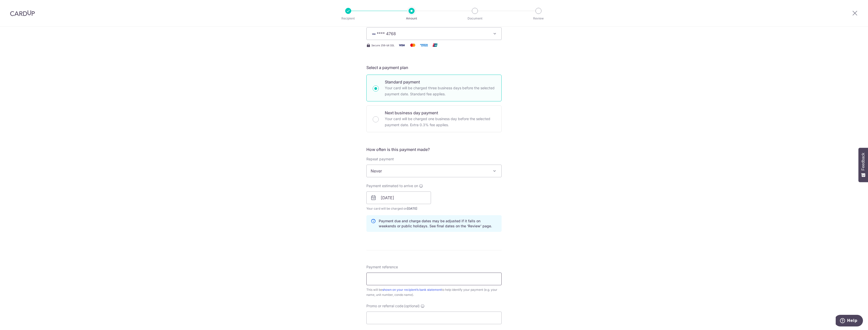  What do you see at coordinates (438, 223) in the screenshot?
I see `p: Payment due and charge dates may be adjusted if it falls on weekends or public holidays. See fina...` at bounding box center [438, 223].